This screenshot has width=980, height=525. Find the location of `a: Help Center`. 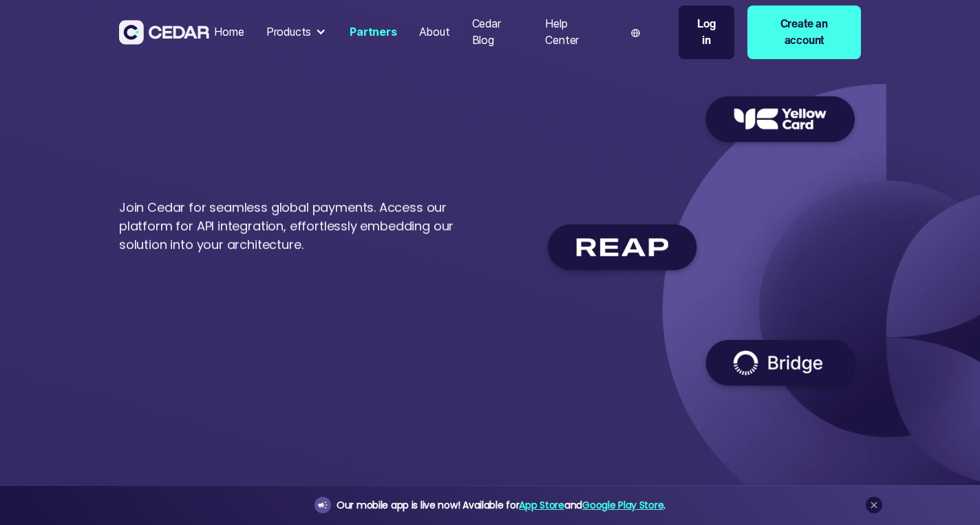

a: Help Center is located at coordinates (572, 33).